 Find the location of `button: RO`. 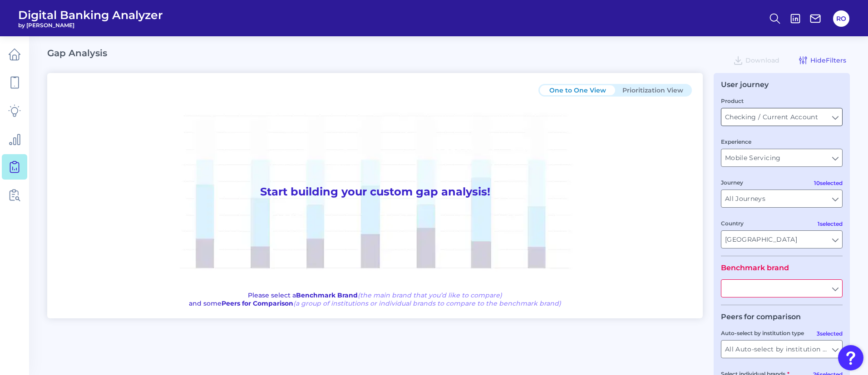

button: RO is located at coordinates (841, 18).